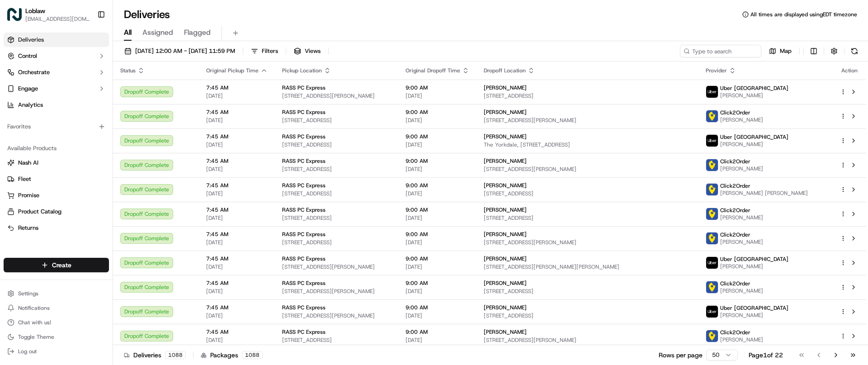  I want to click on div: Packages, so click(231, 355).